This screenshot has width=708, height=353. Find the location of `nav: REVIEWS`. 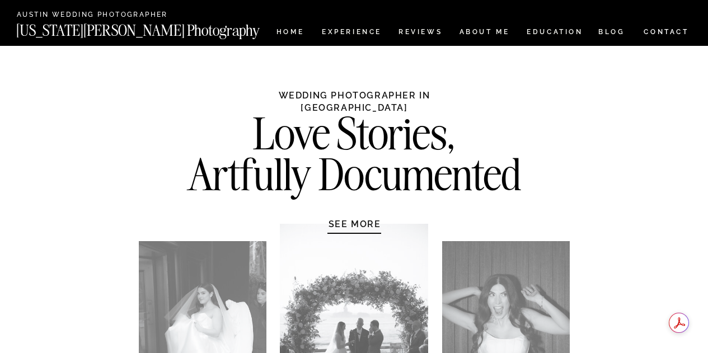

nav: REVIEWS is located at coordinates (419, 33).